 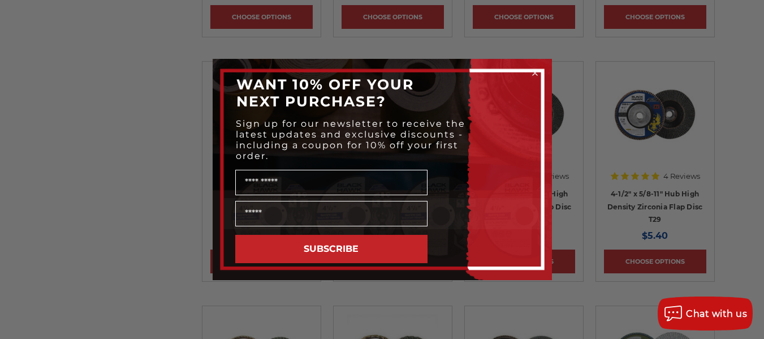 What do you see at coordinates (706, 313) in the screenshot?
I see `button: Chat with us` at bounding box center [706, 313].